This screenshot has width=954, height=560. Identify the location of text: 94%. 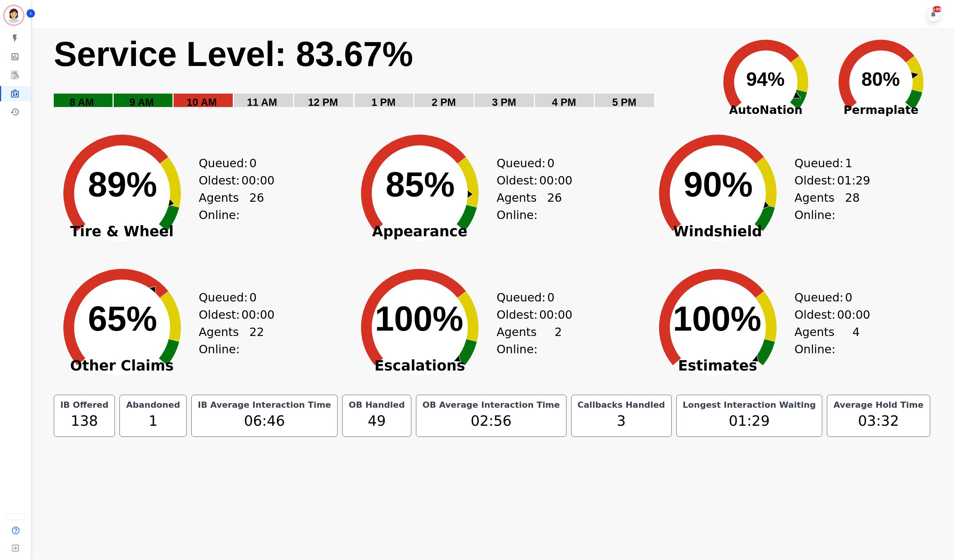
(765, 80).